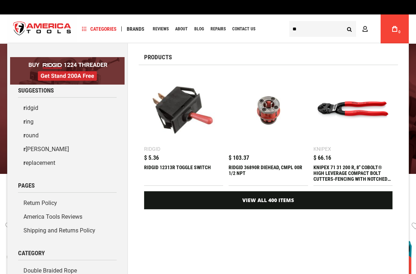 This screenshot has width=416, height=274. What do you see at coordinates (26, 185) in the screenshot?
I see `span: Pages` at bounding box center [26, 185].